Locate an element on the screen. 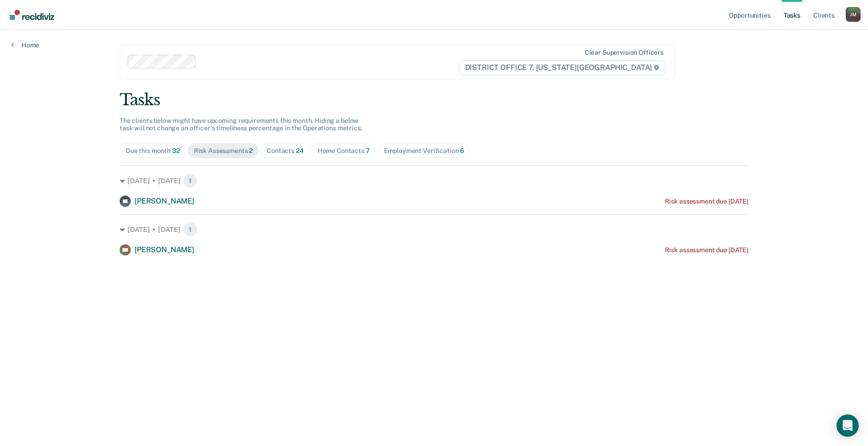 The width and height of the screenshot is (868, 446). span: 6 is located at coordinates (462, 150).